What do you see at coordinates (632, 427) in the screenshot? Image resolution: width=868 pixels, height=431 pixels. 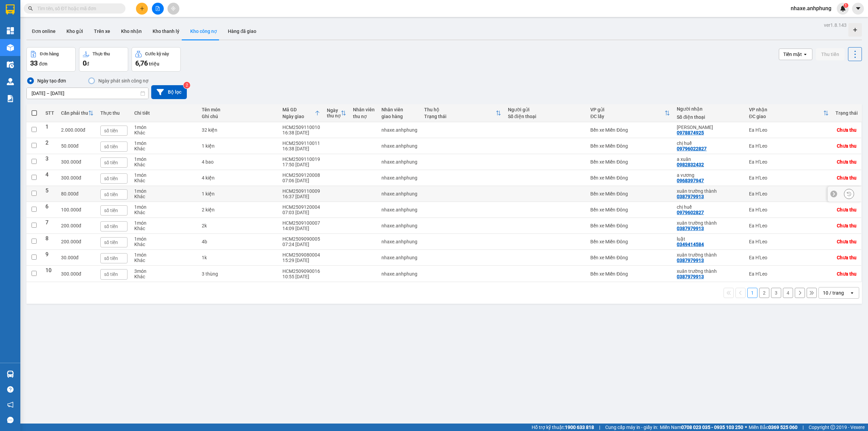 I see `span: Cung cấp máy in - giấy in:` at bounding box center [632, 427].